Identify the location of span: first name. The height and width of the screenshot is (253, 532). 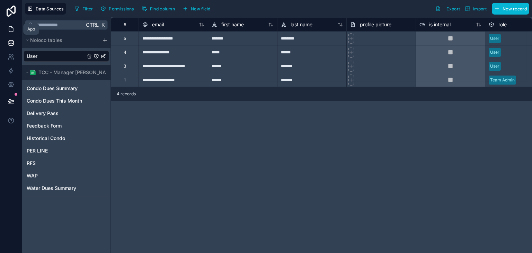
(233, 25).